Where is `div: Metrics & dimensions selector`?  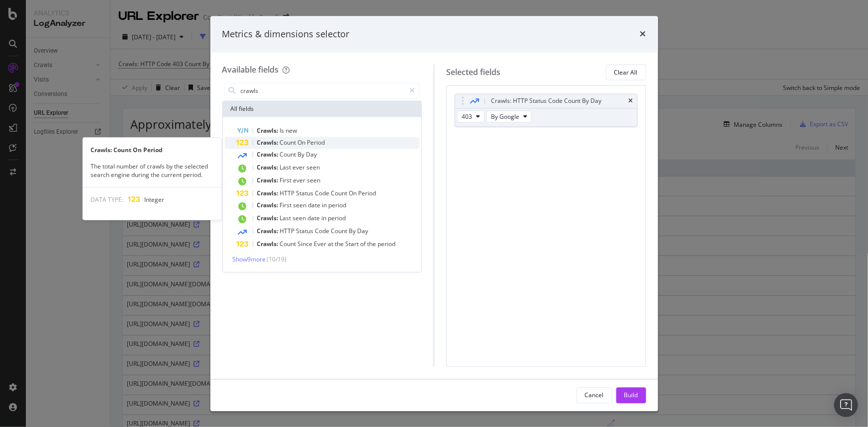
div: Metrics & dimensions selector is located at coordinates (286, 34).